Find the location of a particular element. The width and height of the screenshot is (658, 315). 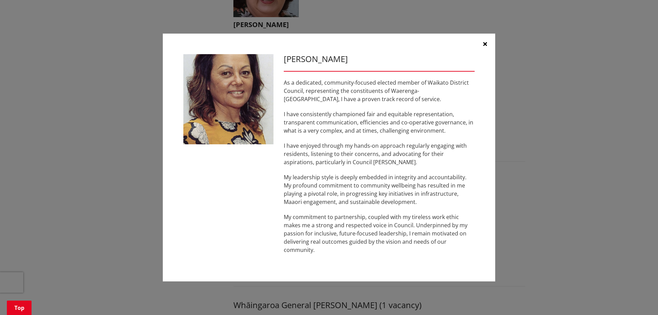

img: WO-W-WW__RAUMATI_M__GiWMW is located at coordinates (228, 99).